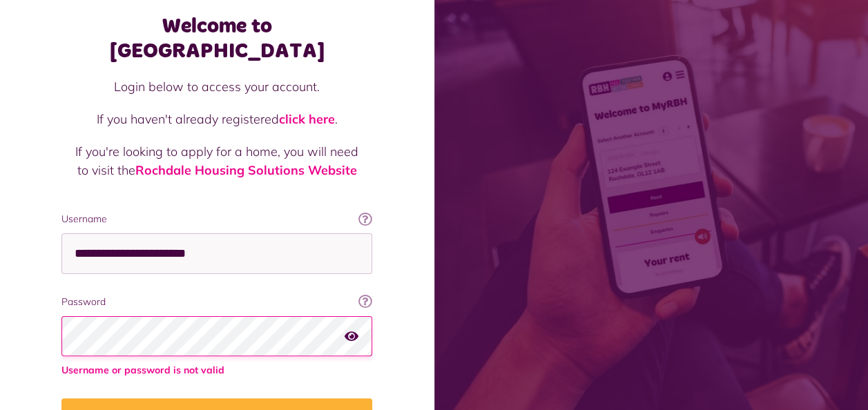  I want to click on label: Username, so click(217, 219).